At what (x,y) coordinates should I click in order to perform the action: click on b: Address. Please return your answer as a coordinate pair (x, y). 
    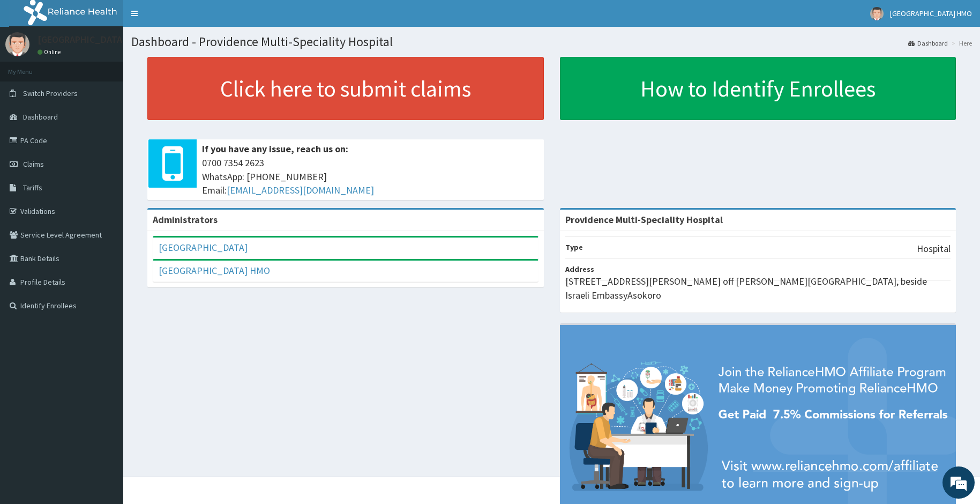
    Looking at the image, I should click on (580, 269).